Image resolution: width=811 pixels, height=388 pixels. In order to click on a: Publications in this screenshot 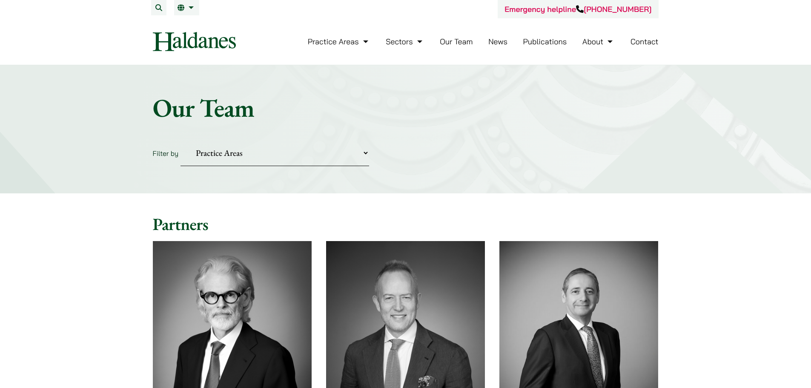, I will do `click(545, 41)`.